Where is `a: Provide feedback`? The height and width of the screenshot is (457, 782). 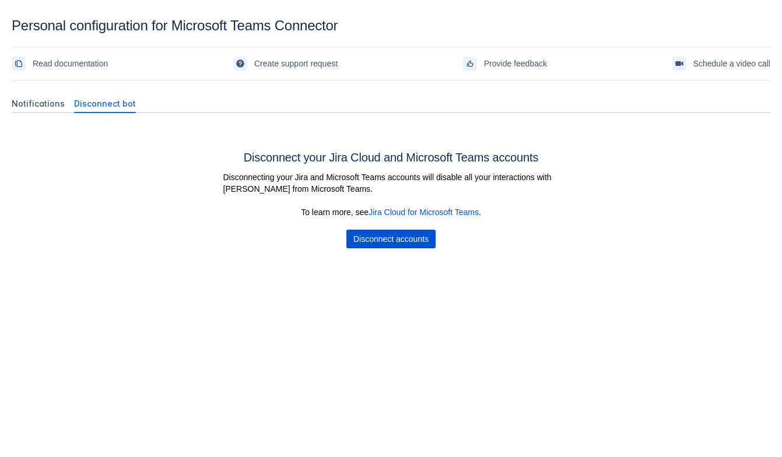 a: Provide feedback is located at coordinates (505, 64).